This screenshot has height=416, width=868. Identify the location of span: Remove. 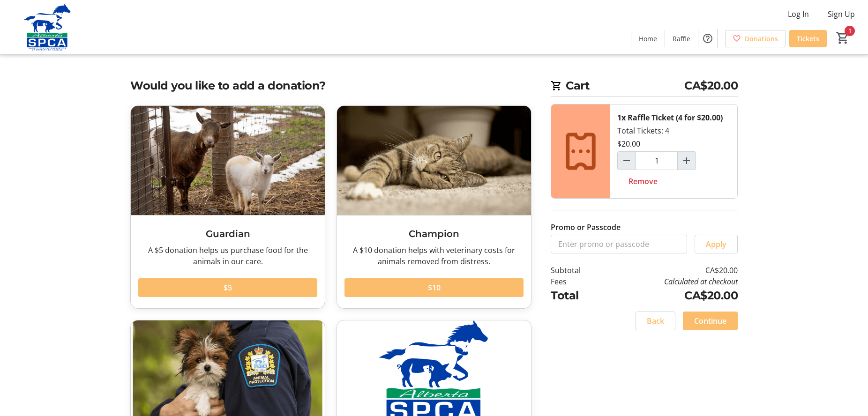
(643, 181).